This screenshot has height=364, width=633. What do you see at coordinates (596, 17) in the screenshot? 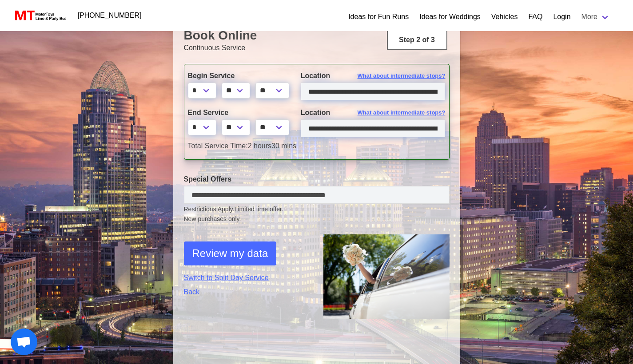
I see `a: More` at bounding box center [596, 17].